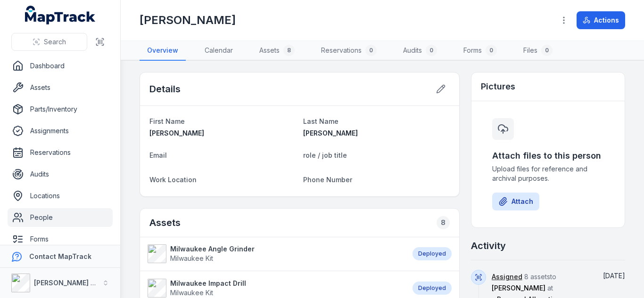  Describe the element at coordinates (321, 121) in the screenshot. I see `span: Last Name` at that location.